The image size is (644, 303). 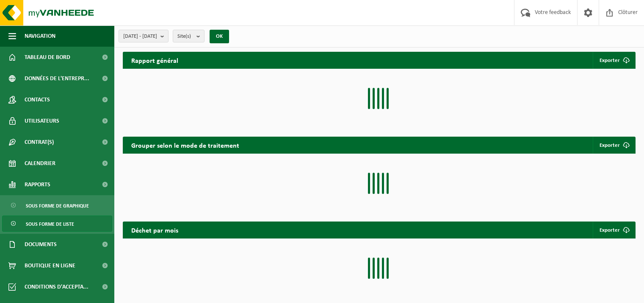 What do you see at coordinates (185, 145) in the screenshot?
I see `h2: Grouper selon le mode de traitement` at bounding box center [185, 145].